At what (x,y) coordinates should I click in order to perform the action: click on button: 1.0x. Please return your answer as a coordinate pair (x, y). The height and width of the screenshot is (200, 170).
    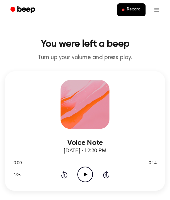
    Looking at the image, I should click on (18, 174).